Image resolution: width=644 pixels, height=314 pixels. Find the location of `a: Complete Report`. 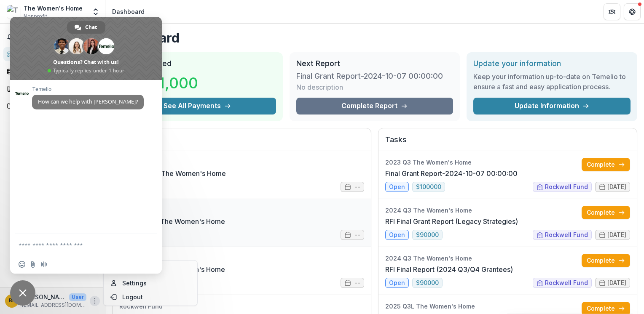

a: Complete Report is located at coordinates (375, 106).